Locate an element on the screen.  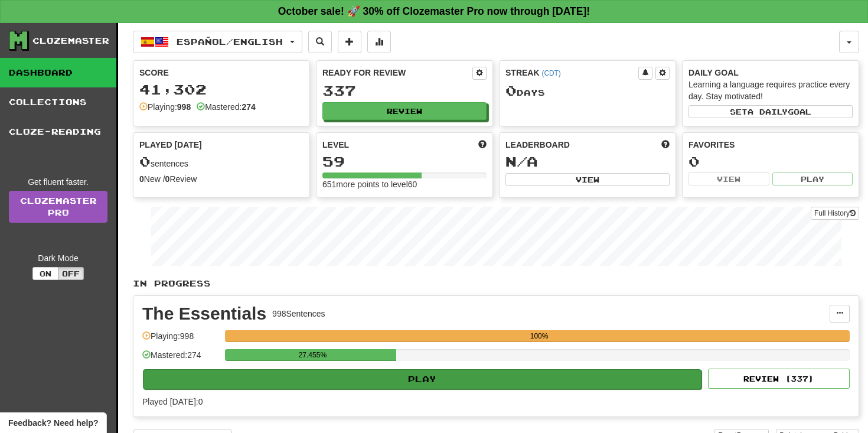
span: Level is located at coordinates (335, 145).